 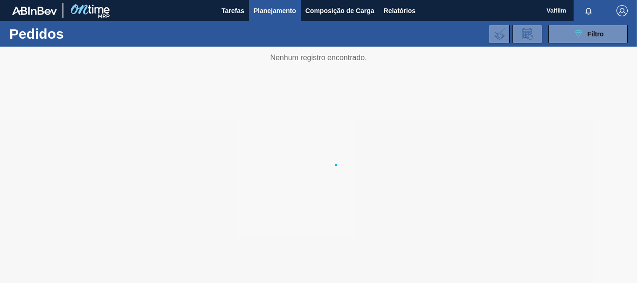 What do you see at coordinates (588, 34) in the screenshot?
I see `button: Filtro` at bounding box center [588, 34].